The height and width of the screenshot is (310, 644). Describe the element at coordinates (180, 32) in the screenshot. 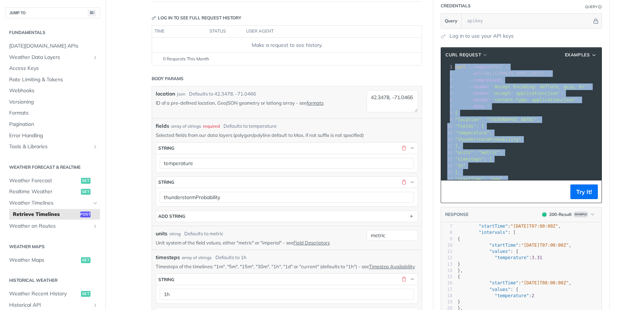

I see `th: time` at that location.